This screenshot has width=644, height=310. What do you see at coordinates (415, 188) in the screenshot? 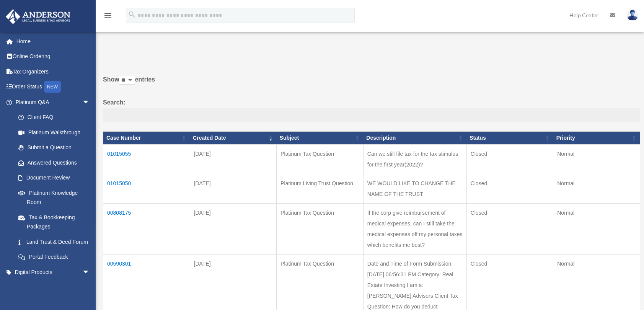
I see `td: WE WOULD LIKE TO CHANGE THE NAME OF THE TRUST` at bounding box center [415, 188].